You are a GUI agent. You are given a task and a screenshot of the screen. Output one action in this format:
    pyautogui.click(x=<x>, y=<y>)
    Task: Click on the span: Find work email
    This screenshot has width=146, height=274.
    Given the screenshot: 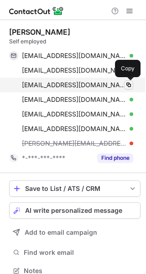 What is the action you would take?
    pyautogui.click(x=80, y=253)
    